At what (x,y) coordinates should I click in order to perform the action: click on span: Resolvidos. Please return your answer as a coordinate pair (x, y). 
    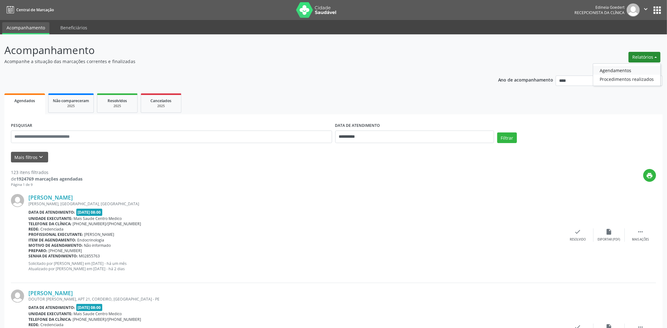
    Looking at the image, I should click on (117, 101).